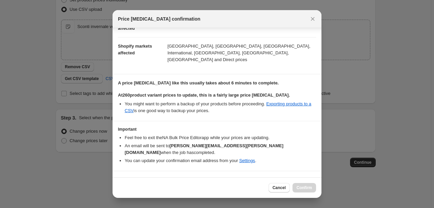  I want to click on li: An email will be sent to when the job has completed ., so click(220, 149).